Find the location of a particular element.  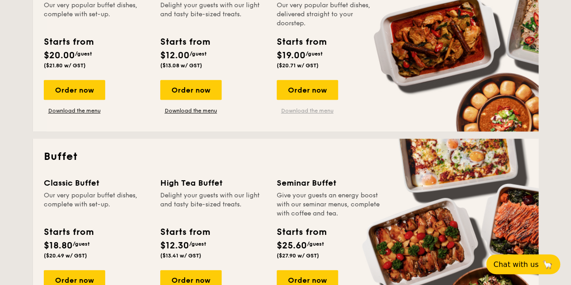

span: ($13.41 w/ GST) is located at coordinates (181, 256).